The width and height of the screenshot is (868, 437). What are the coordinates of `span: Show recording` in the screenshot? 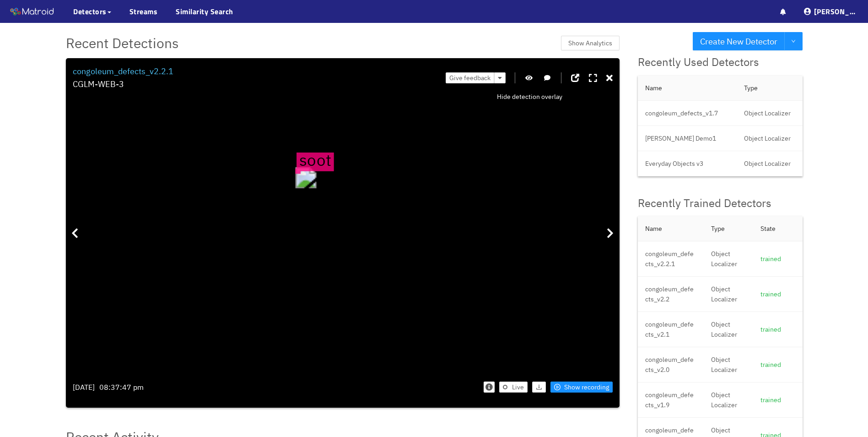 It's located at (587, 387).